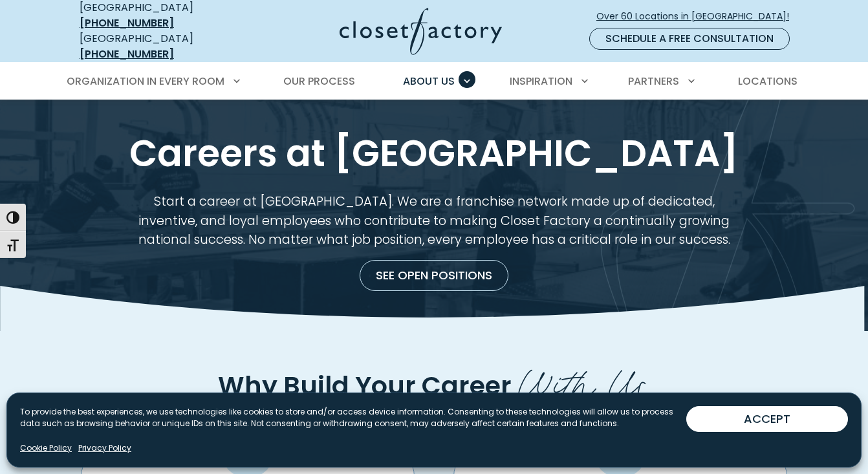 This screenshot has width=868, height=474. I want to click on p: To provide the best experiences, we use technologies like cookies to store and/or access device i..., so click(353, 418).